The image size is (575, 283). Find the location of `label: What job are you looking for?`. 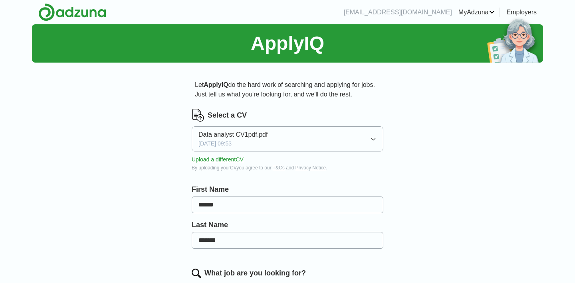

label: What job are you looking for? is located at coordinates (255, 273).